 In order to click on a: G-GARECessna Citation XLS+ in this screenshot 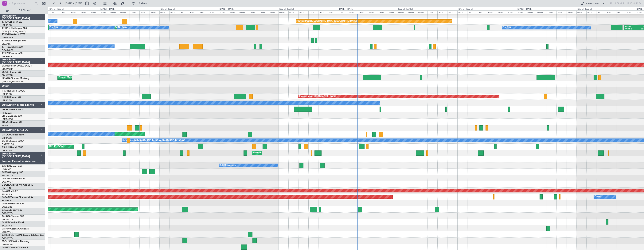, I will do `click(18, 197)`.